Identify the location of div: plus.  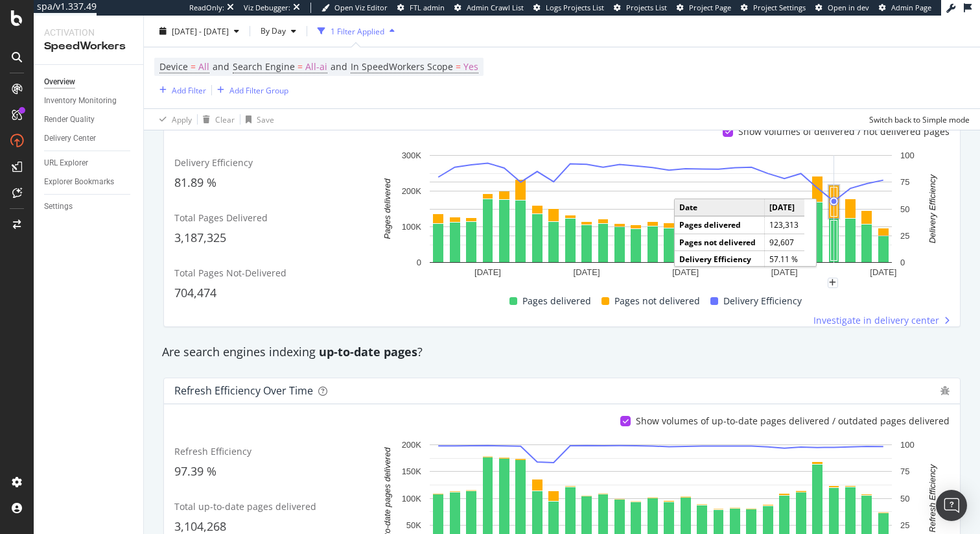
(833, 283).